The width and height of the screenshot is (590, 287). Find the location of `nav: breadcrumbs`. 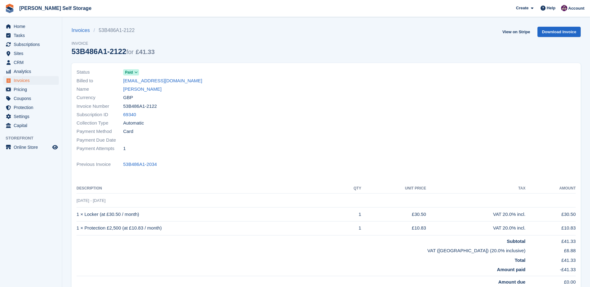

nav: breadcrumbs is located at coordinates (113, 30).